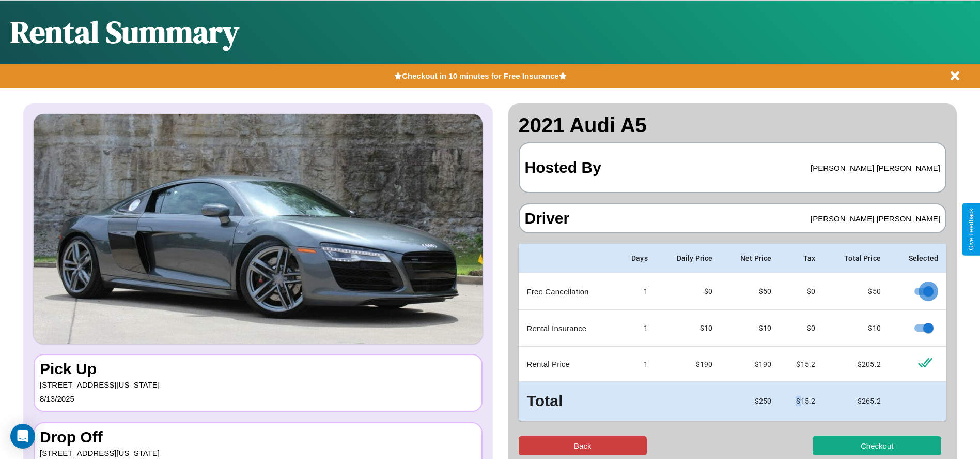 This screenshot has width=980, height=459. What do you see at coordinates (563, 168) in the screenshot?
I see `h3: Hosted By` at bounding box center [563, 168].